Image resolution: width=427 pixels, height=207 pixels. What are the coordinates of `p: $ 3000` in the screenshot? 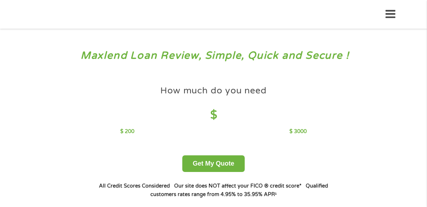 It's located at (298, 132).